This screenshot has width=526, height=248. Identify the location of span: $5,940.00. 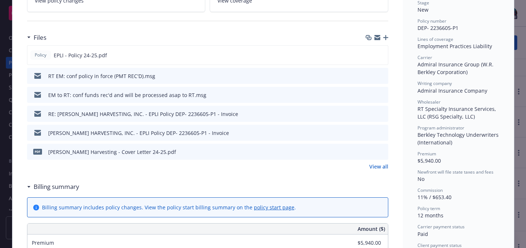
(429, 161).